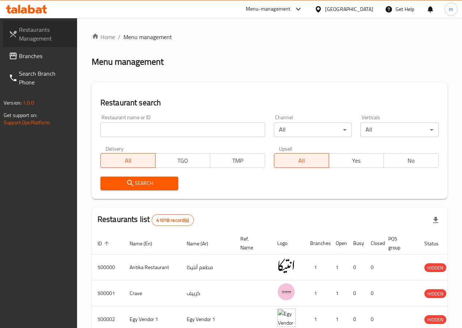 Image resolution: width=462 pixels, height=328 pixels. What do you see at coordinates (172, 220) in the screenshot?
I see `span: 41018 record(s)` at bounding box center [172, 220].